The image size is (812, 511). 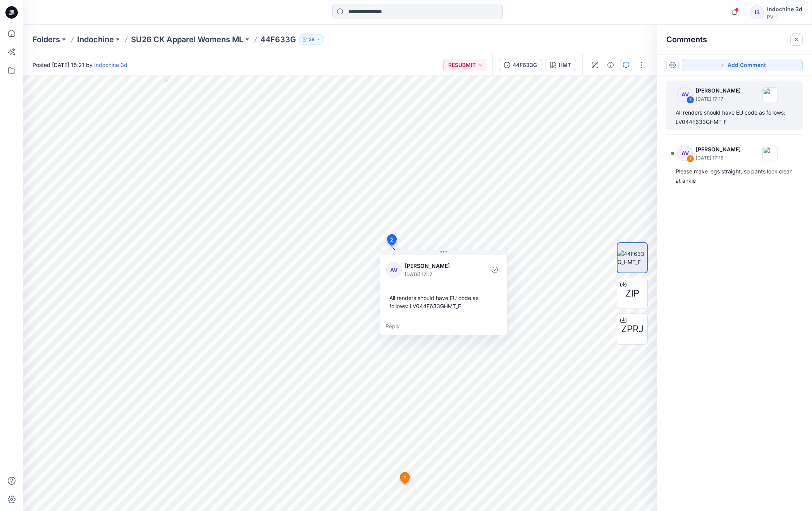 What do you see at coordinates (95, 39) in the screenshot?
I see `a: Indochine` at bounding box center [95, 39].